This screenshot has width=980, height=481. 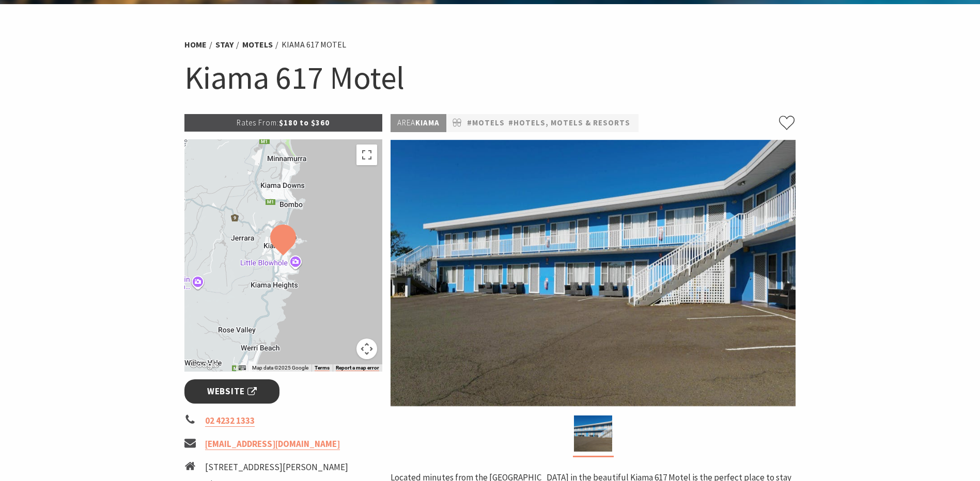 I want to click on li: Kiama 617 Motel, so click(x=314, y=45).